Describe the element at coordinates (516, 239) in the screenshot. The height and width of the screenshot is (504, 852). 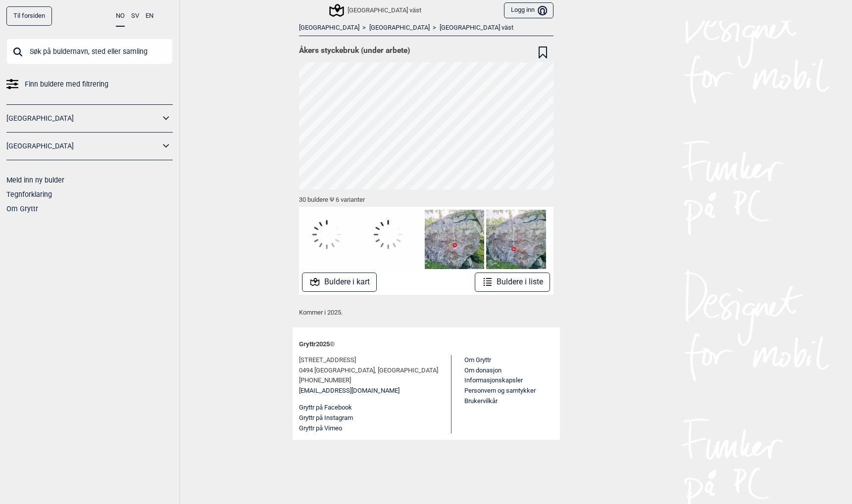
I see `img: Brand new demons` at that location.